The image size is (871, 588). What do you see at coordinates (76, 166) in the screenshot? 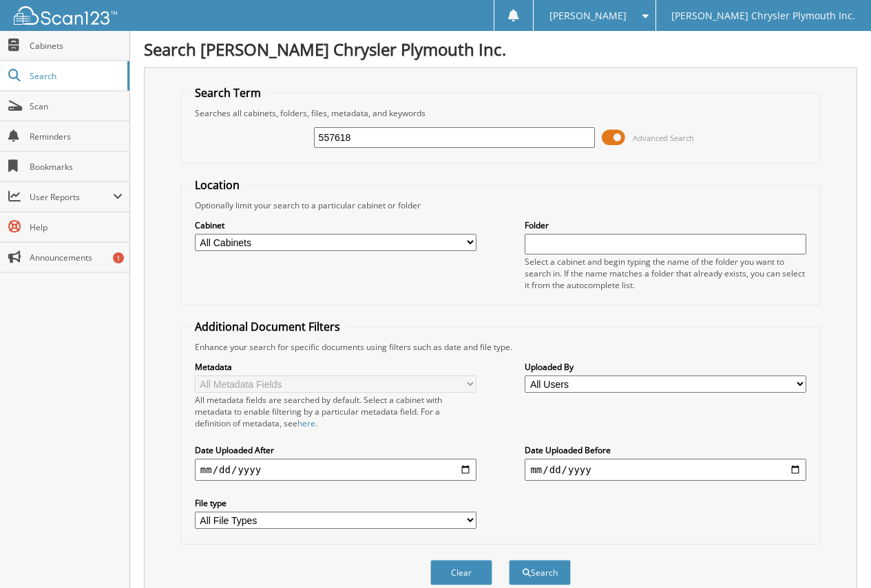
I see `span: Bookmarks` at bounding box center [76, 166].